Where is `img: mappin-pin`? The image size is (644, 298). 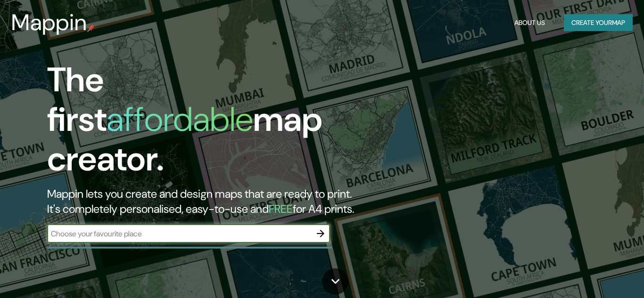 img: mappin-pin is located at coordinates (91, 28).